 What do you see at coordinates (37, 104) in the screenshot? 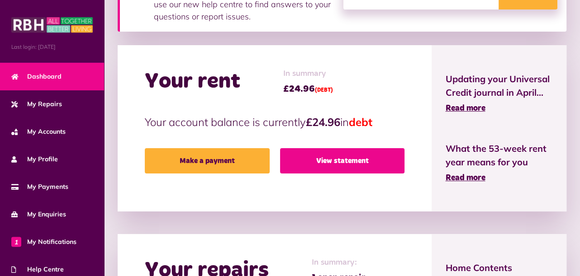
I see `span: My Repairs` at bounding box center [37, 104].